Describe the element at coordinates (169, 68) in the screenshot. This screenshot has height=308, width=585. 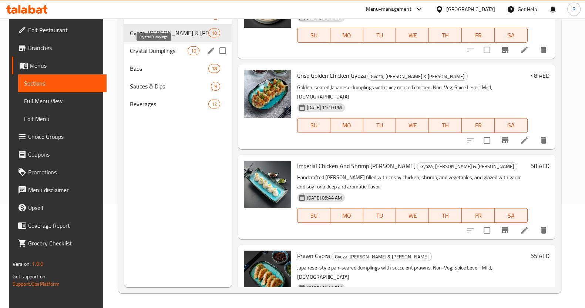
I see `span: Baos` at that location.